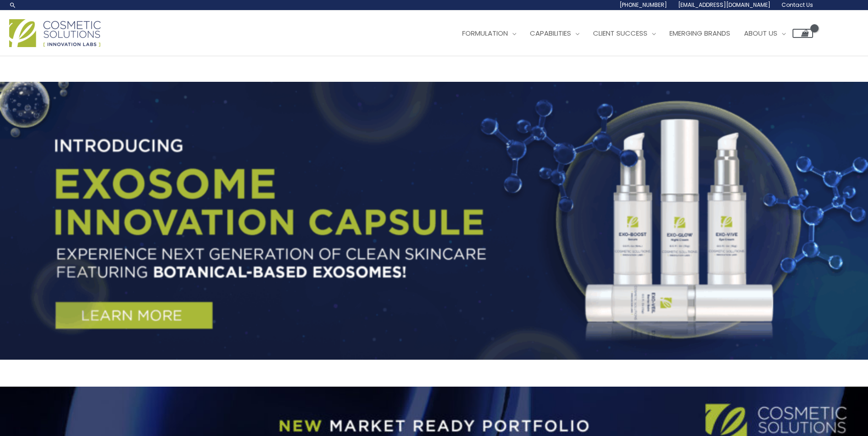  What do you see at coordinates (485, 33) in the screenshot?
I see `span: Formulation` at bounding box center [485, 33].